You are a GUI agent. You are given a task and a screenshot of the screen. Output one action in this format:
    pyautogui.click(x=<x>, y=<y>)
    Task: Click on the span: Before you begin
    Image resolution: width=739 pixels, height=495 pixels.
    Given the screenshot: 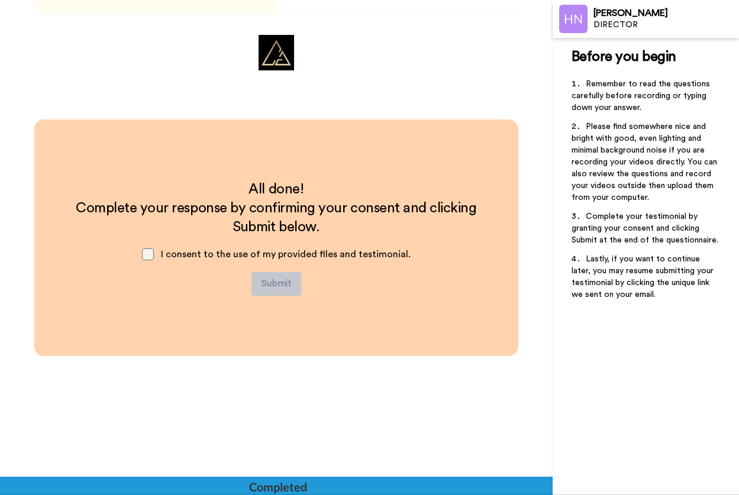 What is the action you would take?
    pyautogui.click(x=623, y=57)
    